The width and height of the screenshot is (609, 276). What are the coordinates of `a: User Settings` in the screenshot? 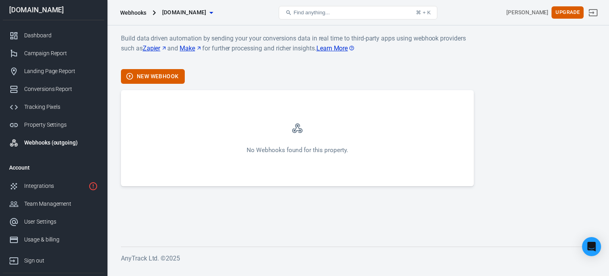 It's located at (54, 221).